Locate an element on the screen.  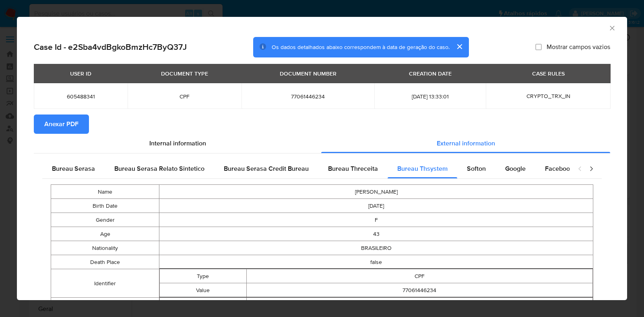
td: Value is located at coordinates (203, 290).